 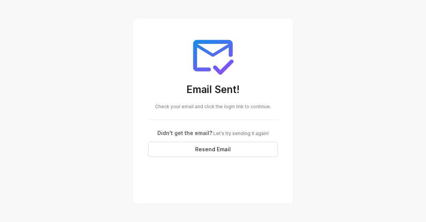 I want to click on h3: Email Sent!, so click(x=213, y=90).